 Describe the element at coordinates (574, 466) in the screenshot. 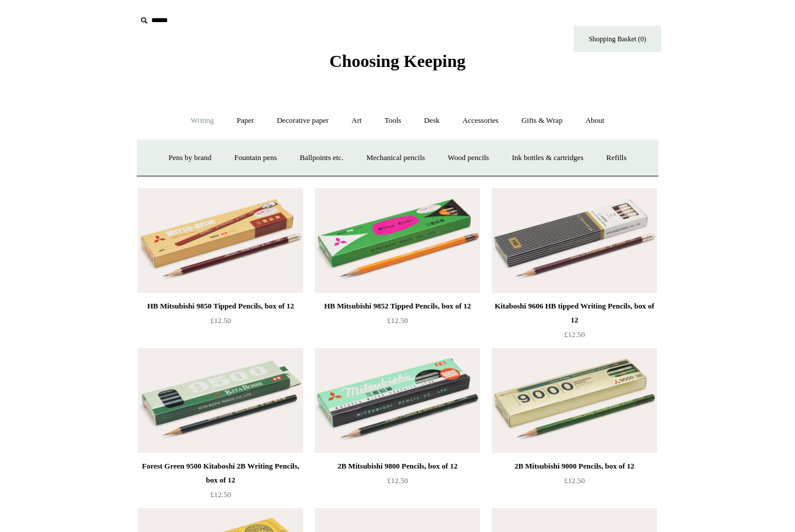

I see `div: 2B Mitsubishi 9000 Pencils, box of 12` at that location.